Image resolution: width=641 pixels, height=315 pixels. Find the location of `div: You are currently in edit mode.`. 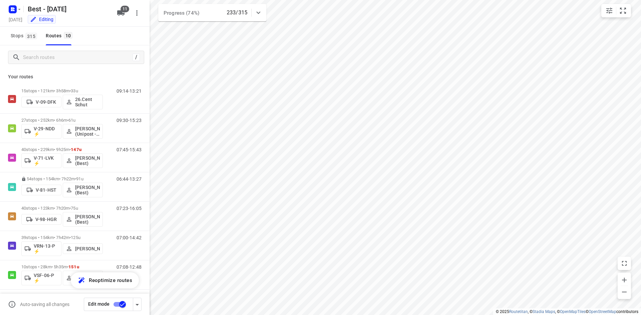

div: You are currently in edit mode. is located at coordinates (42, 19).